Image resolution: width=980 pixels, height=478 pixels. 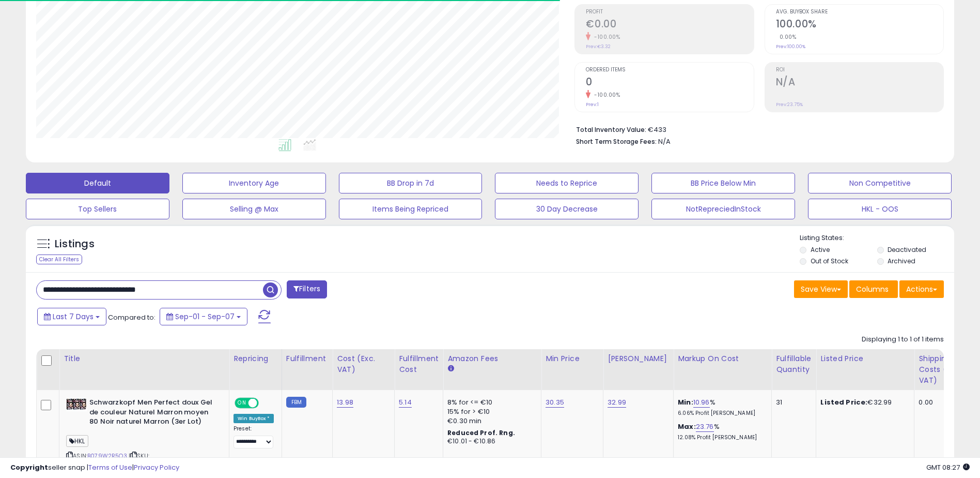 I want to click on img: 51MCT8WCWiL._SL40_.jpg, so click(x=77, y=404).